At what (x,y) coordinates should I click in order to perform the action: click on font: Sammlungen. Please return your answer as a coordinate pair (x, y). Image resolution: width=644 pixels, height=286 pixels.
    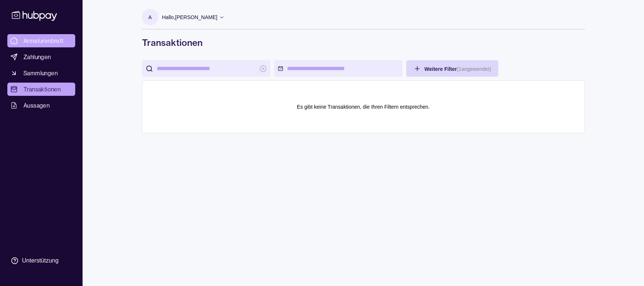
    Looking at the image, I should click on (40, 73).